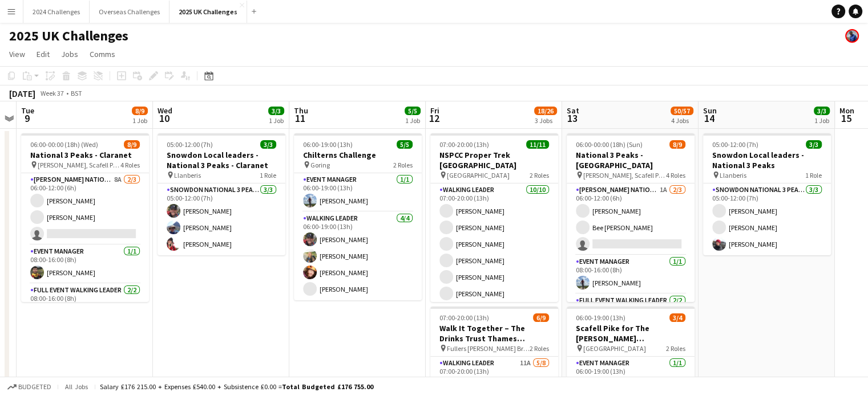  Describe the element at coordinates (846, 118) in the screenshot. I see `span: 15` at that location.